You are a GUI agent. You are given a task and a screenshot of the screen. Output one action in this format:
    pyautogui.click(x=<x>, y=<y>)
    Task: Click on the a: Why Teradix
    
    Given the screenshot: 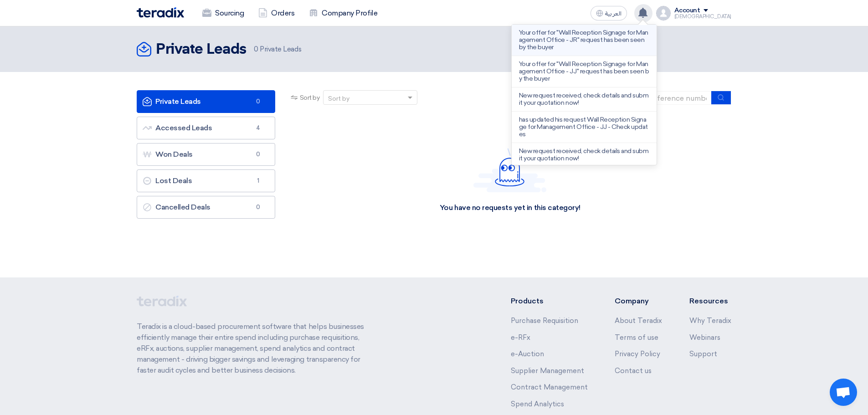 What is the action you would take?
    pyautogui.click(x=710, y=321)
    